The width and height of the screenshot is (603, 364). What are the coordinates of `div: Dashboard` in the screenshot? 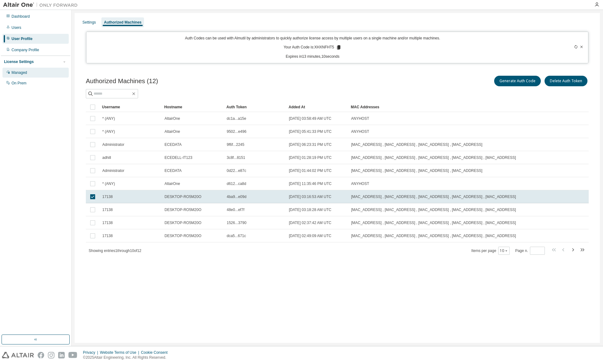 It's located at (21, 16).